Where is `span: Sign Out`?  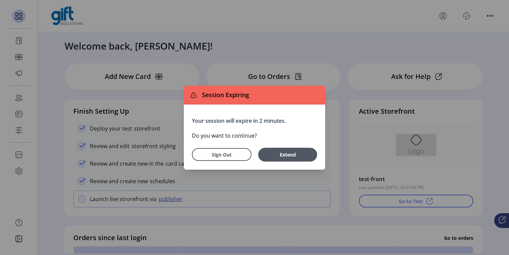
span: Sign Out is located at coordinates (222, 154).